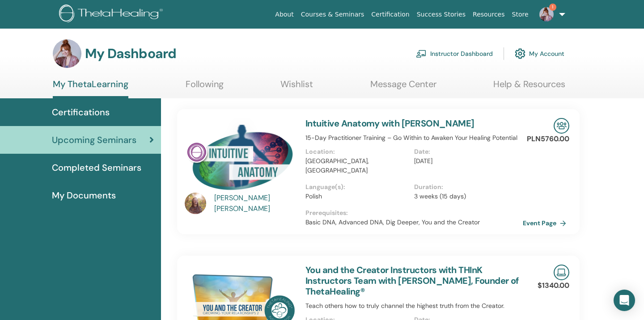  Describe the element at coordinates (94, 140) in the screenshot. I see `span: Upcoming Seminars` at that location.